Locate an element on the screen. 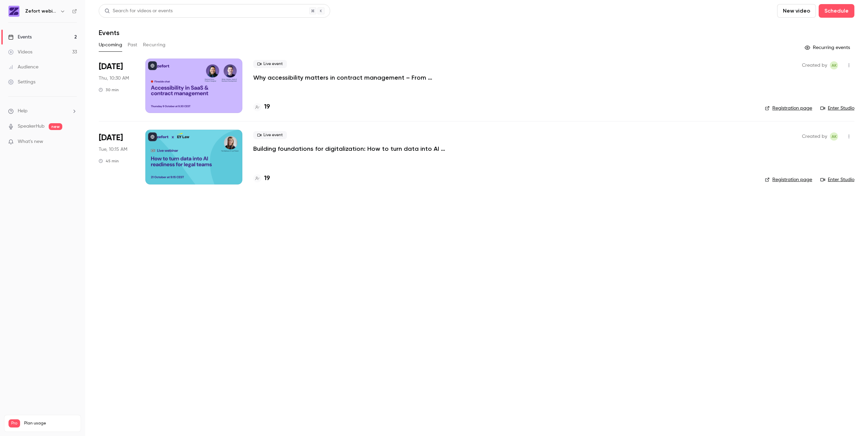 This screenshot has height=436, width=868. div: Events is located at coordinates (20, 37).